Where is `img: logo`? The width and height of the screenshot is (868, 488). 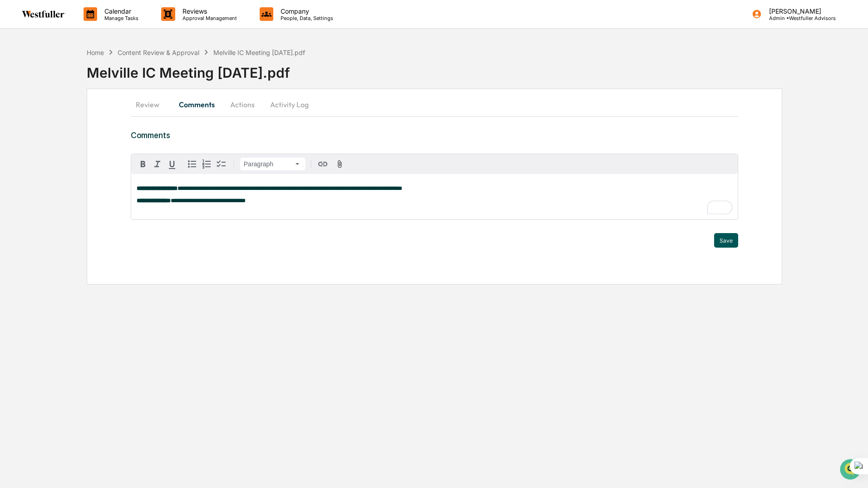
img: logo is located at coordinates (44, 14).